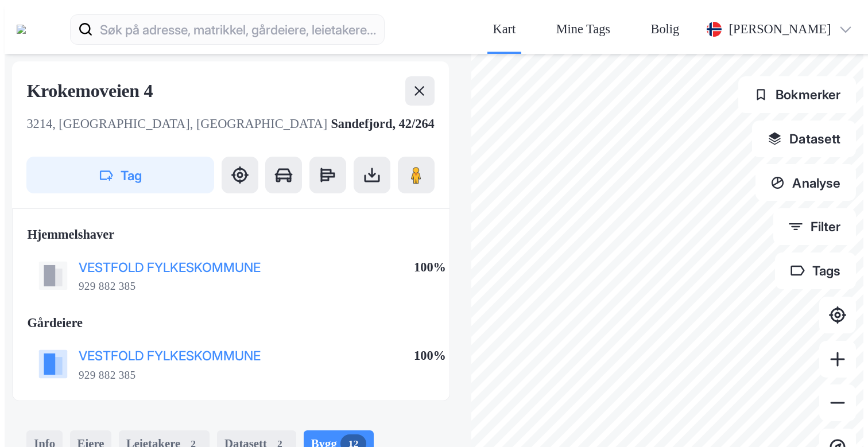 The image size is (868, 447). What do you see at coordinates (238, 29) in the screenshot?
I see `input: Søk på adresse, matrikkel, gårdeiere, leietakere eller personer` at bounding box center [238, 29].